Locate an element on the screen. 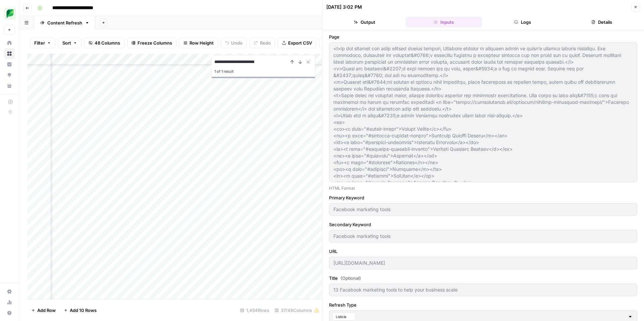  span: Freeze Columns is located at coordinates (155, 43).